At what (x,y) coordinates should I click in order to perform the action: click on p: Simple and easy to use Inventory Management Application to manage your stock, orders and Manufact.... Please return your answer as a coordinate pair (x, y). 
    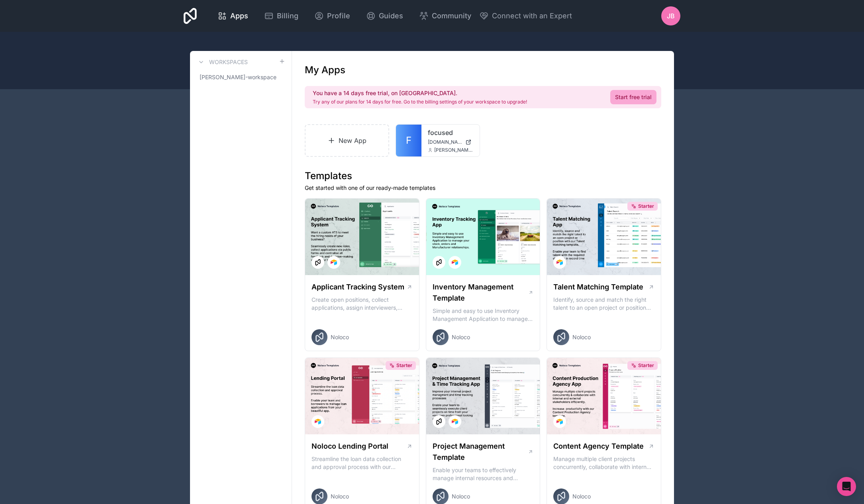
    Looking at the image, I should click on (483, 315).